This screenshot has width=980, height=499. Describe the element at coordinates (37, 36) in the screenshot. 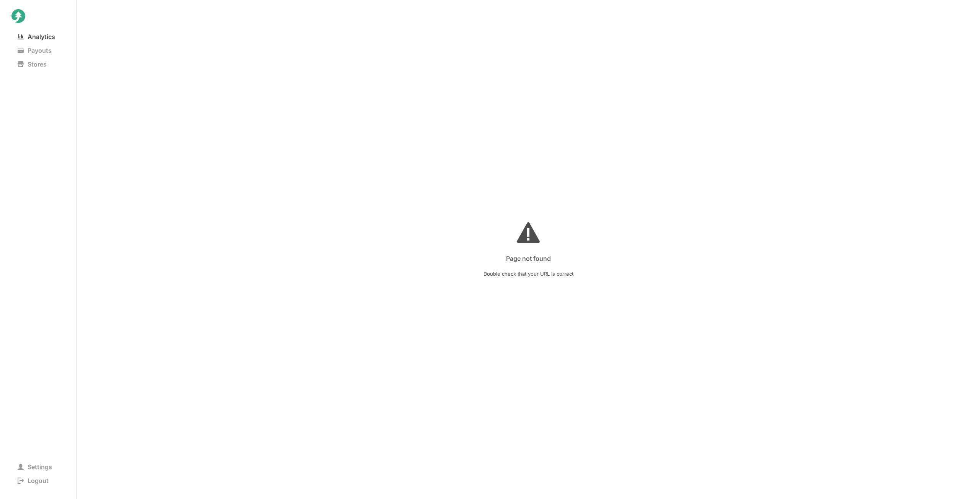

I see `span: Analytics` at that location.